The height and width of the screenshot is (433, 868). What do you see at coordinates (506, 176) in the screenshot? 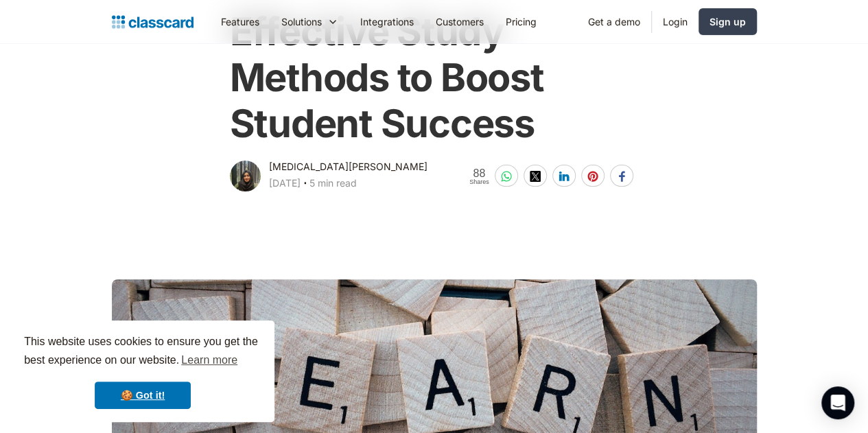
I see `img: whatsapp-white sharing button` at bounding box center [506, 176].